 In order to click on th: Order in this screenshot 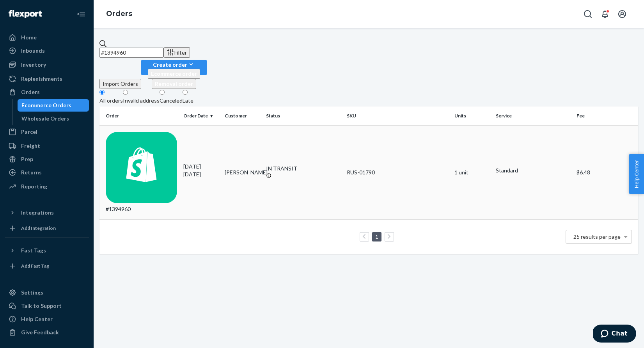, I will do `click(140, 116)`.